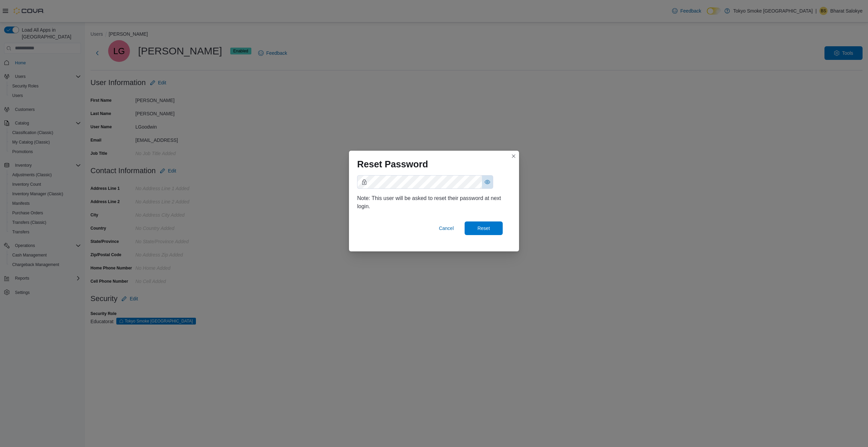 The width and height of the screenshot is (868, 447). I want to click on button: Reset, so click(484, 228).